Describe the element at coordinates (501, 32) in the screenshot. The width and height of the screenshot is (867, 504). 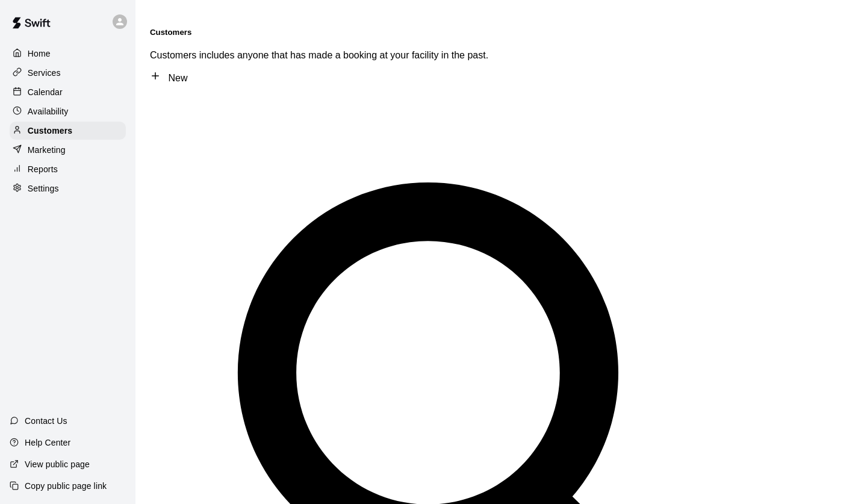
I see `h5: Customers` at that location.